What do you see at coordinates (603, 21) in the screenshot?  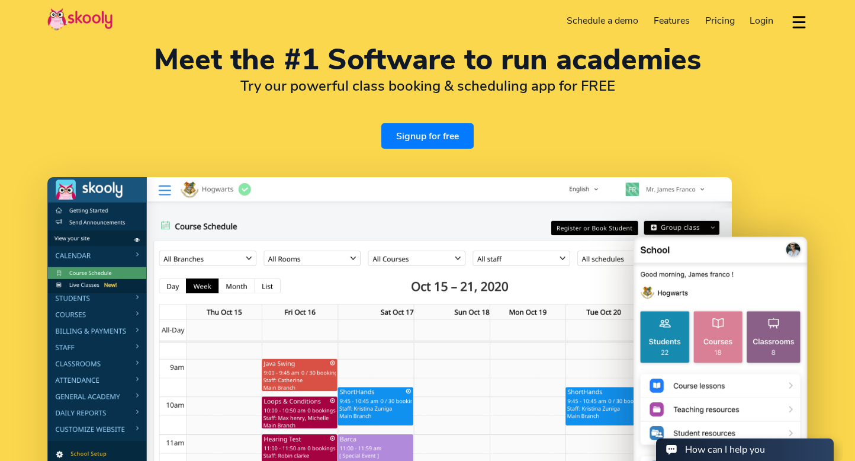 I see `a: Schedule a demo` at bounding box center [603, 21].